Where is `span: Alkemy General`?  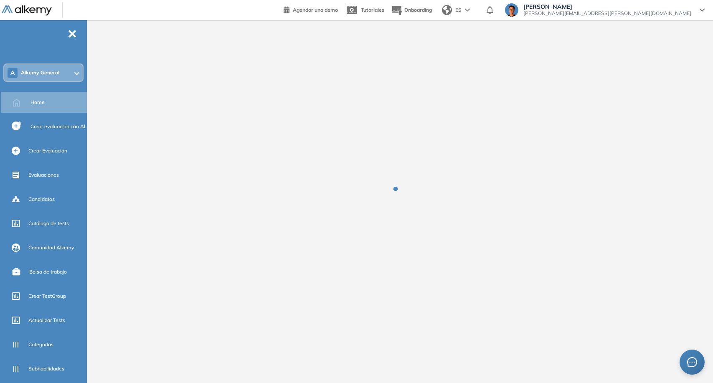
span: Alkemy General is located at coordinates (40, 73).